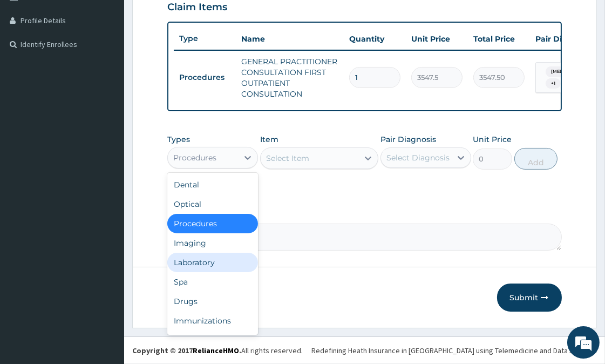 The width and height of the screenshot is (605, 364). Describe the element at coordinates (197, 7) in the screenshot. I see `h3: Claim Items` at that location.